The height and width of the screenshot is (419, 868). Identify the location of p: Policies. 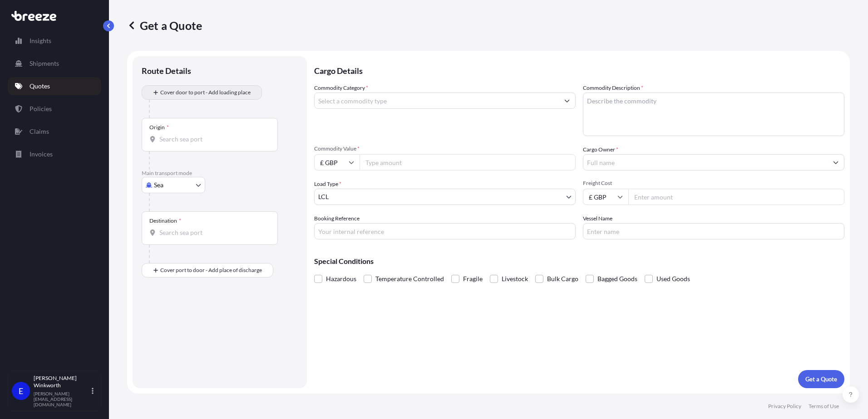
(41, 109).